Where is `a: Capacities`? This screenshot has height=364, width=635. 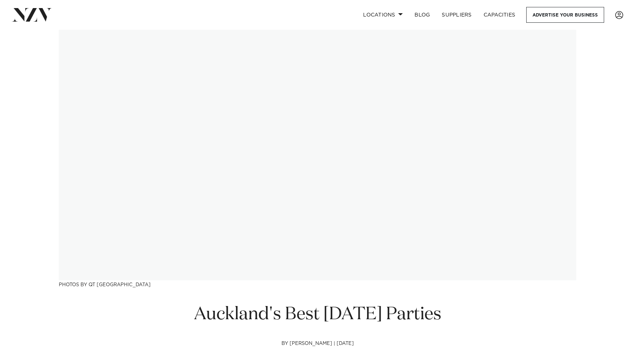
a: Capacities is located at coordinates (500, 15).